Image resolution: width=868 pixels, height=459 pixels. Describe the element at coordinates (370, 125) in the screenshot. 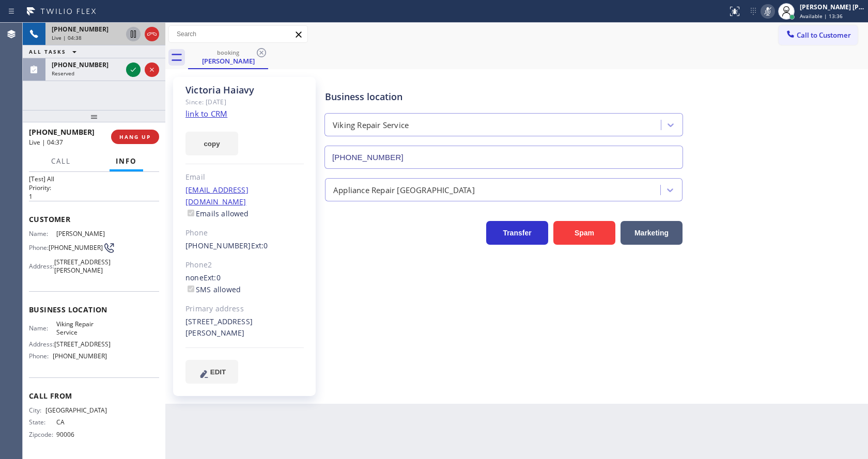

I see `div: Viking Repair Service` at that location.